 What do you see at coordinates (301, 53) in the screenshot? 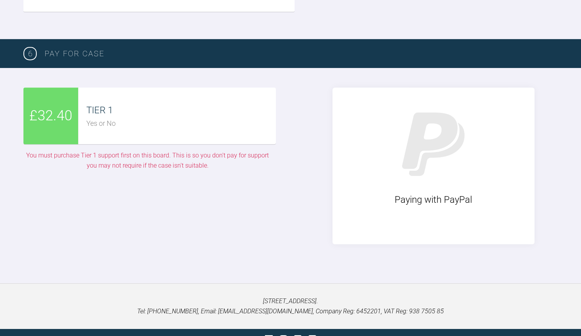
I see `h3: PAY FOR CASE` at bounding box center [301, 53].